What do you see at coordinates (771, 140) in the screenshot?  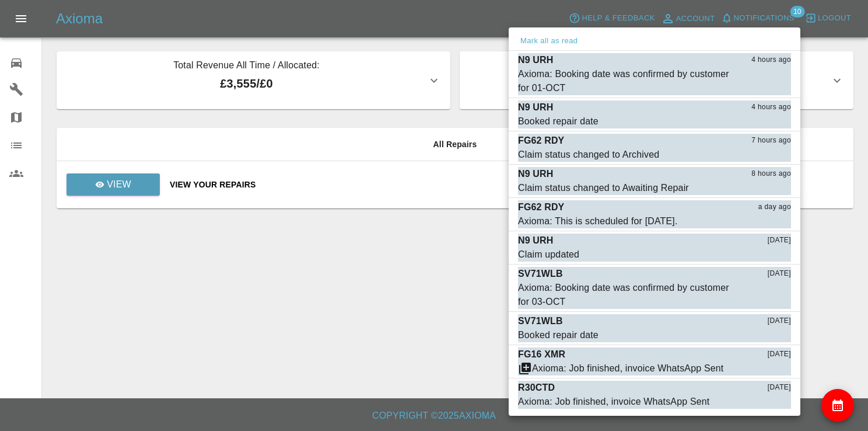 I see `span: 7 hours ago` at bounding box center [771, 140].